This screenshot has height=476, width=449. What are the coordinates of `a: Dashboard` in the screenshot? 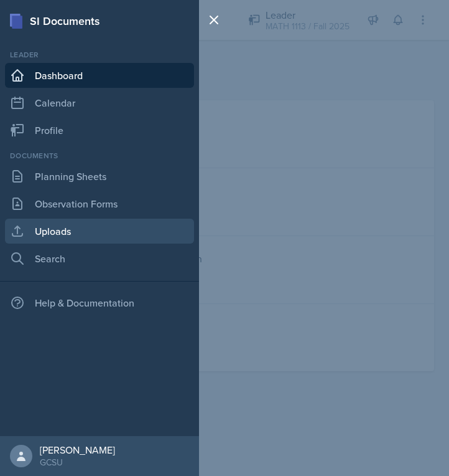 It's located at (100, 75).